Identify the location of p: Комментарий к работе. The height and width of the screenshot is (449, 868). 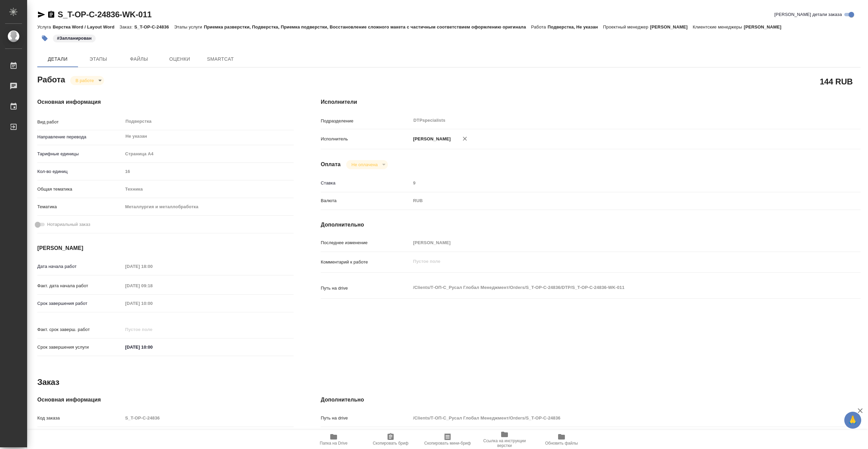
(366, 262).